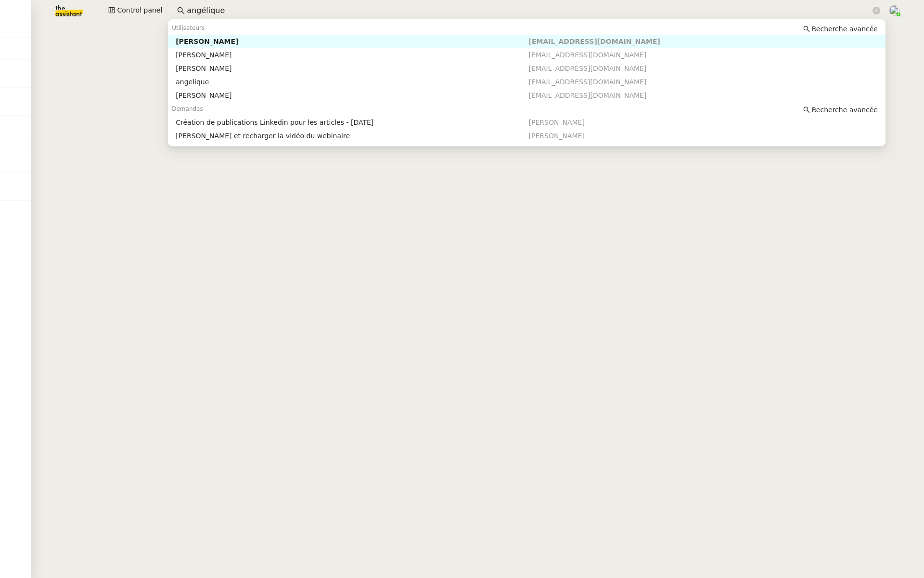  Describe the element at coordinates (187, 109) in the screenshot. I see `span: Demandes` at that location.